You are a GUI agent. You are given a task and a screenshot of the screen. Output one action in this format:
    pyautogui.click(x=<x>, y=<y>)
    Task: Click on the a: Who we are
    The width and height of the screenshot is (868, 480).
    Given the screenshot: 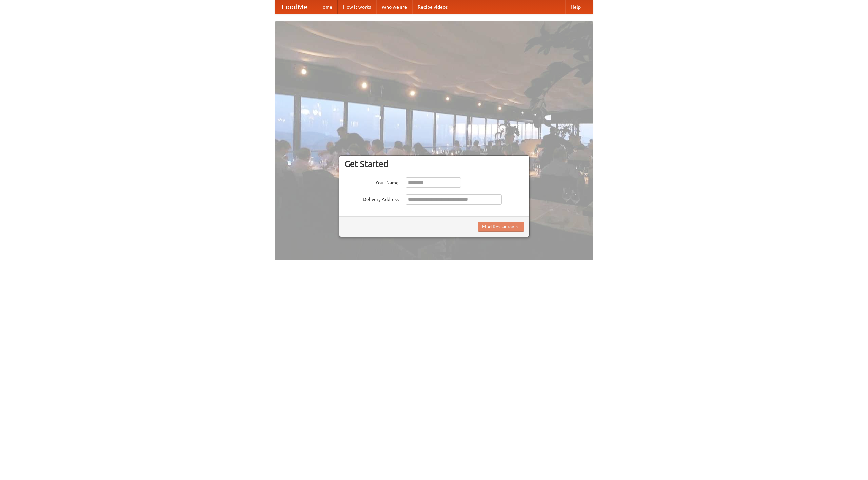 What is the action you would take?
    pyautogui.click(x=394, y=7)
    